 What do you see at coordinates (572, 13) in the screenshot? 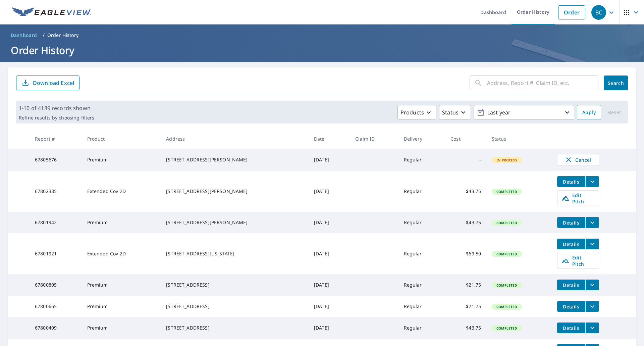
I see `a: Order` at bounding box center [572, 13].